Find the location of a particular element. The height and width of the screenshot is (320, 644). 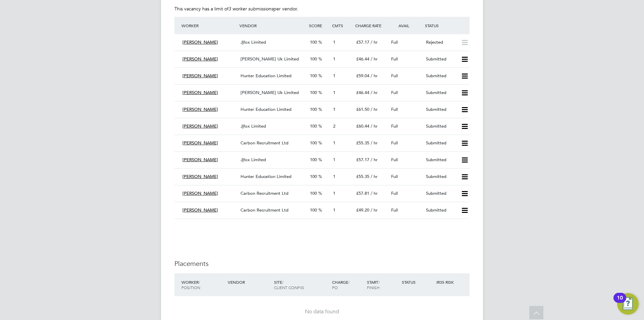

div: Score is located at coordinates (319, 26).